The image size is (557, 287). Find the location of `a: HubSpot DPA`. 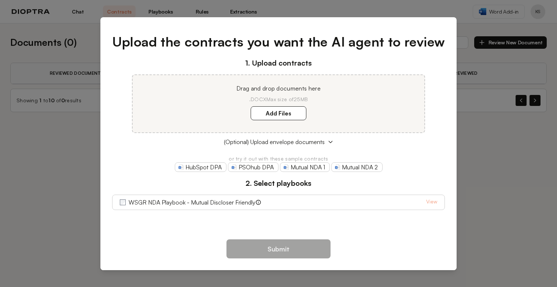

a: HubSpot DPA is located at coordinates (201, 167).